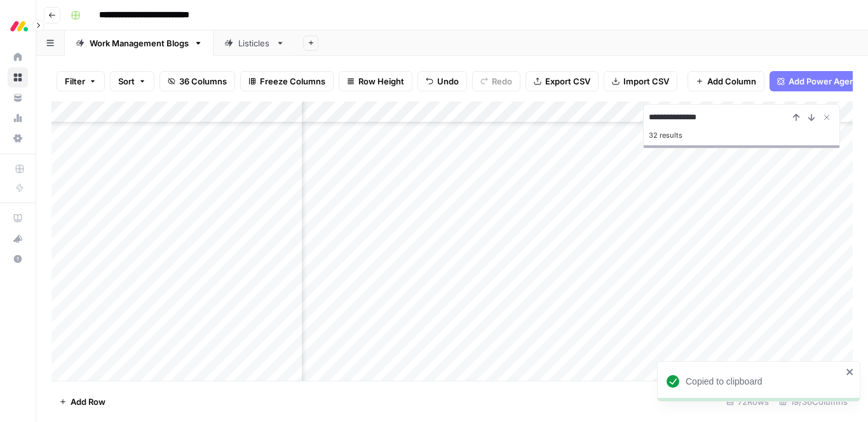  I want to click on button: Redo, so click(496, 81).